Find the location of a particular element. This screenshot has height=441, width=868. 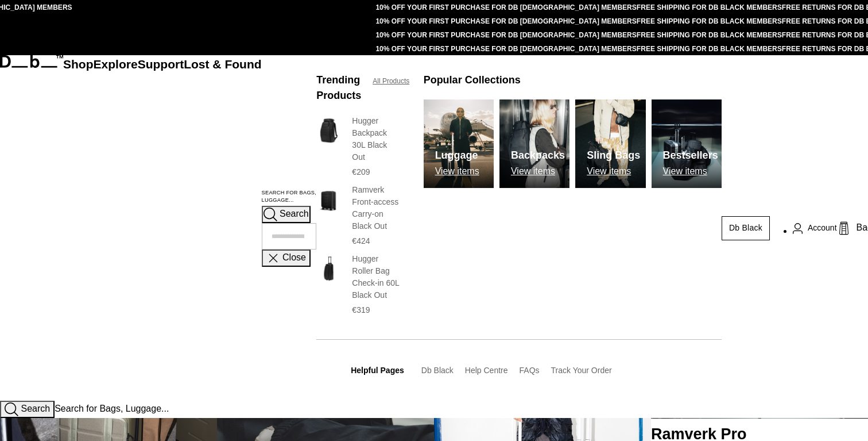

a: Ramverk Front-access Carry-on Black Out Ramverk Front-access Carry-on Black Out €424 is located at coordinates (358, 215).